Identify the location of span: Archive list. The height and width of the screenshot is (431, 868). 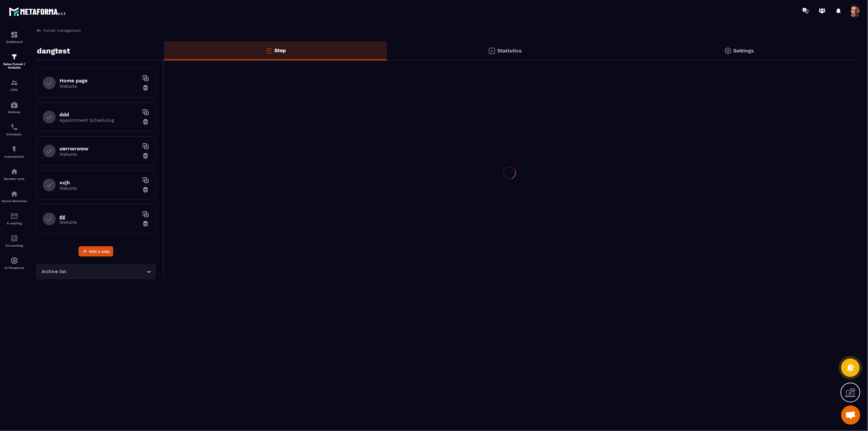
(54, 272).